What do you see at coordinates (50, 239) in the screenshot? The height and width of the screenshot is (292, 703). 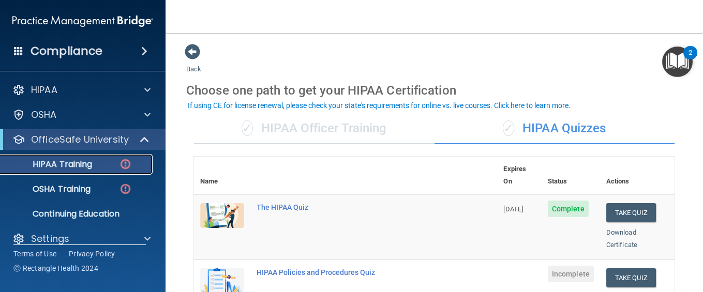 I see `p: Settings` at bounding box center [50, 239].